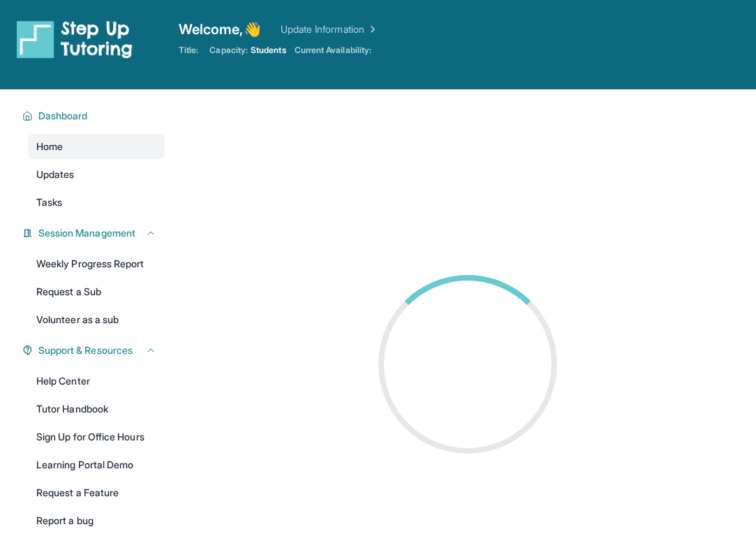 This screenshot has height=550, width=756. Describe the element at coordinates (96, 147) in the screenshot. I see `a: Home` at that location.